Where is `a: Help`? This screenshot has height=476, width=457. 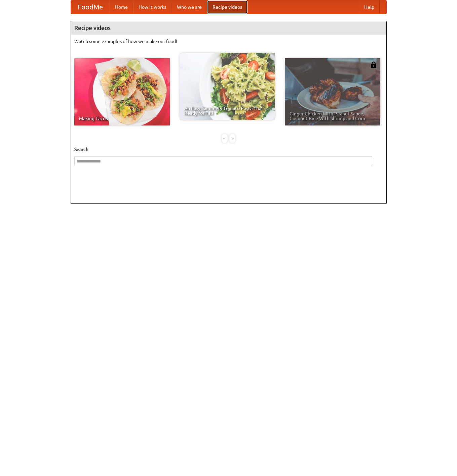 a: Help is located at coordinates (369, 7).